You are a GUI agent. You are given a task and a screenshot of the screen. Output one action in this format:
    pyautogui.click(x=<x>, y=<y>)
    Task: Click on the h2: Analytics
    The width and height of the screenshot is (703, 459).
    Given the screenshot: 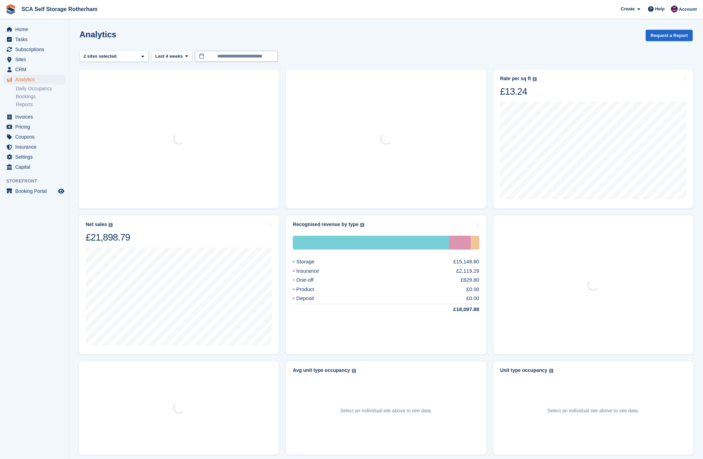 What is the action you would take?
    pyautogui.click(x=98, y=34)
    